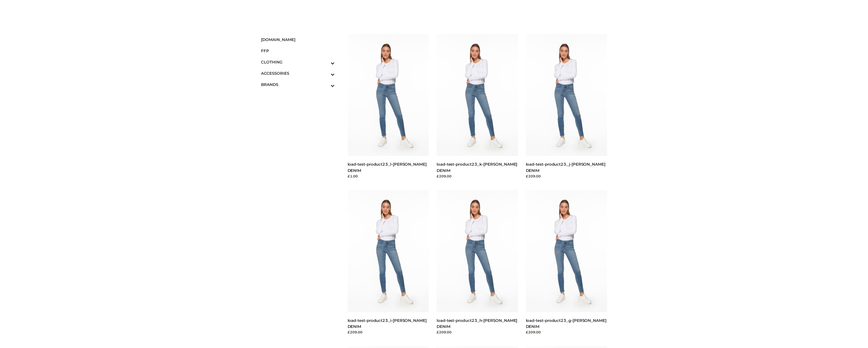 Image resolution: width=868 pixels, height=348 pixels. Describe the element at coordinates (567, 95) in the screenshot. I see `img: load-test-product23_j-PARKER SMITH DENIM` at that location.